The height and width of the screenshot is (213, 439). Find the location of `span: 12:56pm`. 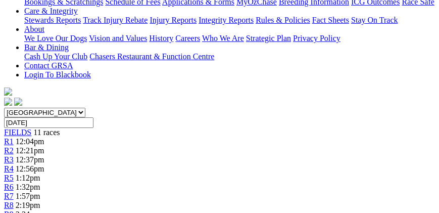

span: 12:56pm is located at coordinates (30, 168).